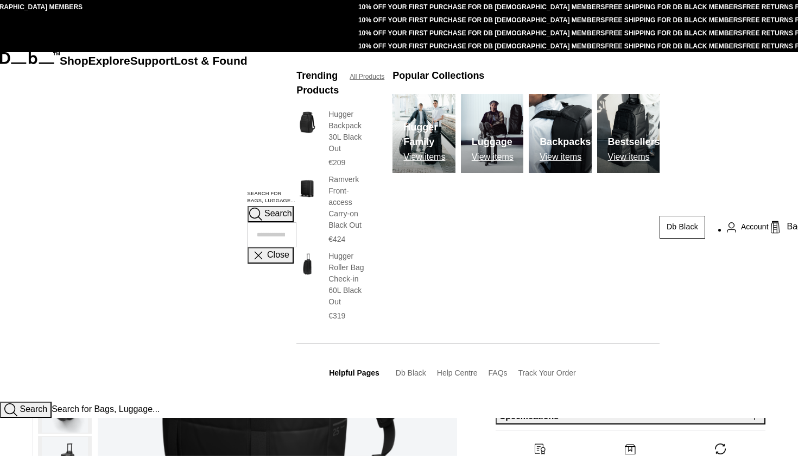  What do you see at coordinates (333, 286) in the screenshot?
I see `a: Hugger Roller Bag Check-in 60L Black Out Hugger Roller Bag Check-in 60L Black Out €319` at bounding box center [333, 286].